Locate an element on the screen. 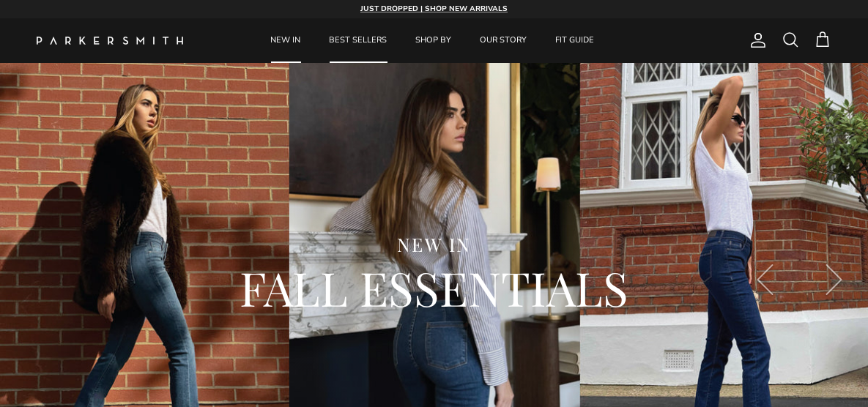 The width and height of the screenshot is (868, 407). a: FIT GUIDE is located at coordinates (574, 41).